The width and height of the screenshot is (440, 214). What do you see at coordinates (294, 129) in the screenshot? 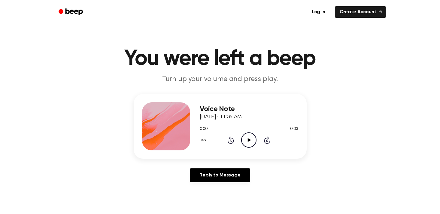
I see `span: 0:03` at bounding box center [294, 129].